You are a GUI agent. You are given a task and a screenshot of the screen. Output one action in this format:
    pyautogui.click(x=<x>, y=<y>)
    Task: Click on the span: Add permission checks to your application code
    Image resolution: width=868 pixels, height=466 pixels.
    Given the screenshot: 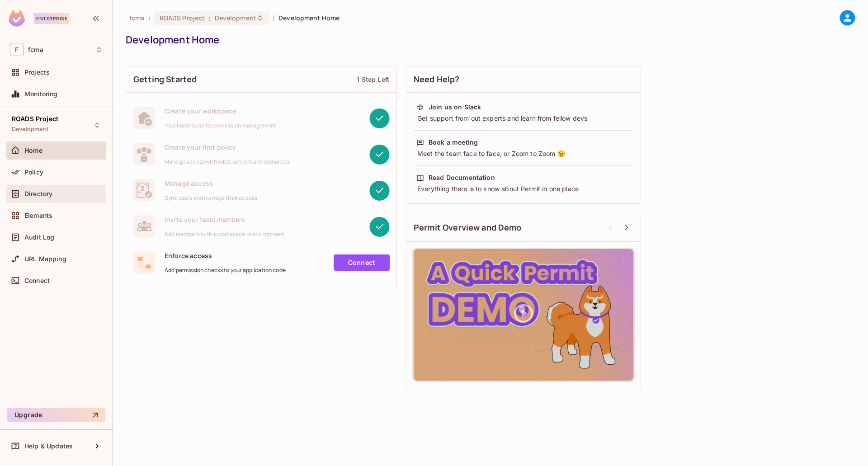 What is the action you would take?
    pyautogui.click(x=225, y=270)
    